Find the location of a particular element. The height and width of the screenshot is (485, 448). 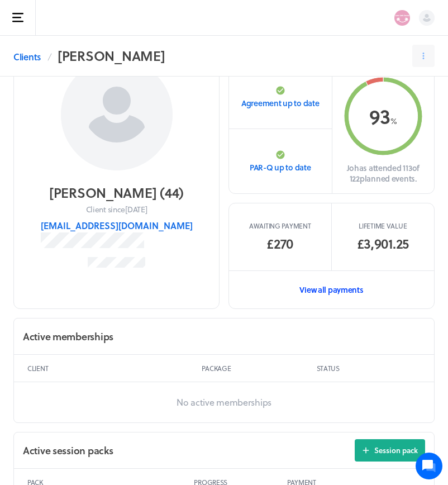

a: Agreement up to date is located at coordinates (281, 97).